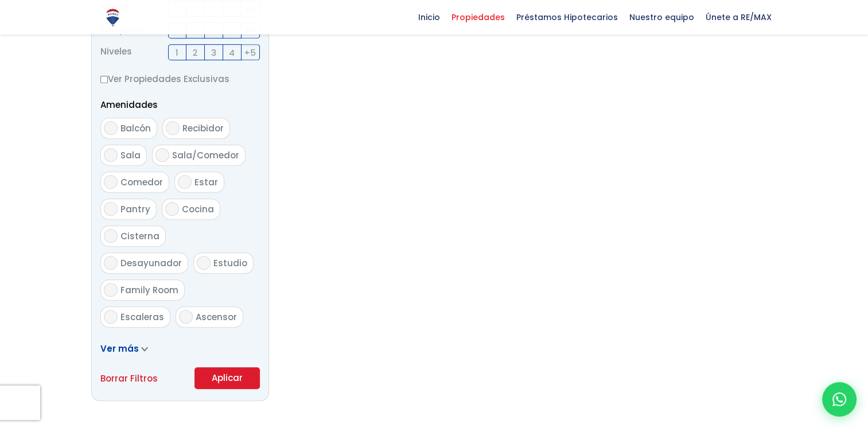 The image size is (868, 428). What do you see at coordinates (186, 317) in the screenshot?
I see `input: Ascensor` at bounding box center [186, 317].